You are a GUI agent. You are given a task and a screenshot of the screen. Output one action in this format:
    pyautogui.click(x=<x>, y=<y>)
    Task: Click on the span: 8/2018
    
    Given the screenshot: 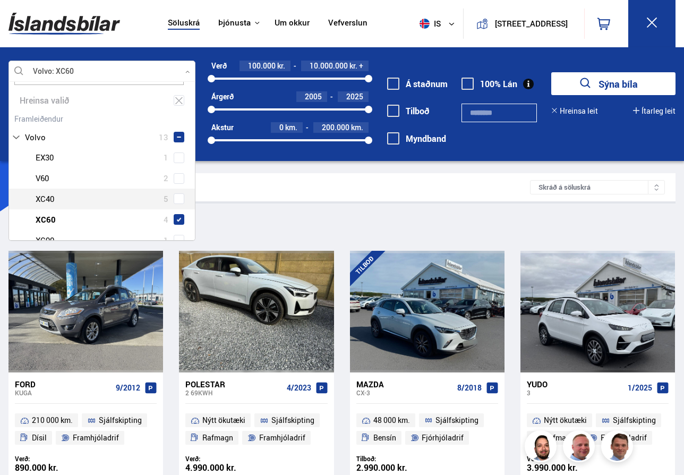 What is the action you would take?
    pyautogui.click(x=470, y=388)
    